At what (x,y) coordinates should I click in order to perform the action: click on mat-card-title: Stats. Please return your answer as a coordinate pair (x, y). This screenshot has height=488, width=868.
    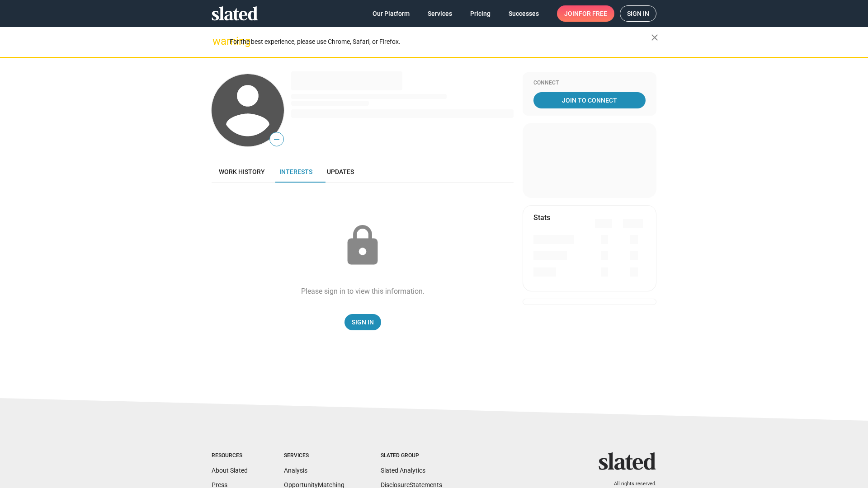
    Looking at the image, I should click on (541, 217).